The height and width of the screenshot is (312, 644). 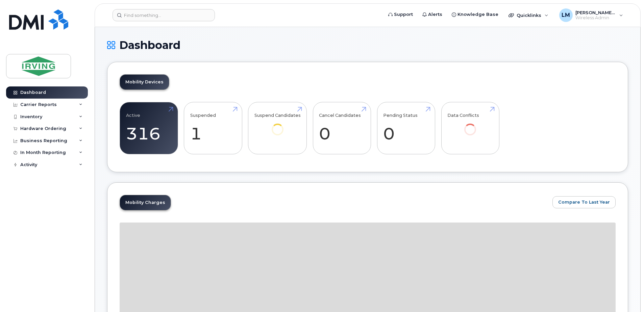 I want to click on button: Compare To Last Year, so click(x=584, y=202).